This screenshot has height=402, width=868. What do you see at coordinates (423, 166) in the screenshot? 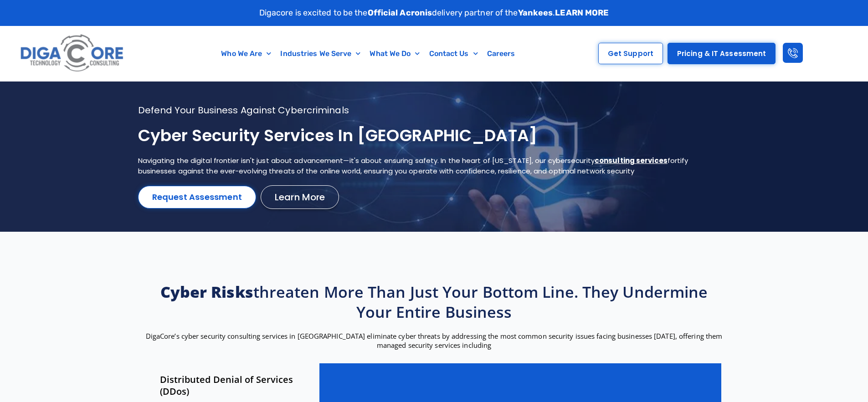
I see `p: Navigating the digital frontier isn't just about advancement—it's about ensuring safety. In the h...` at bounding box center [423, 166].